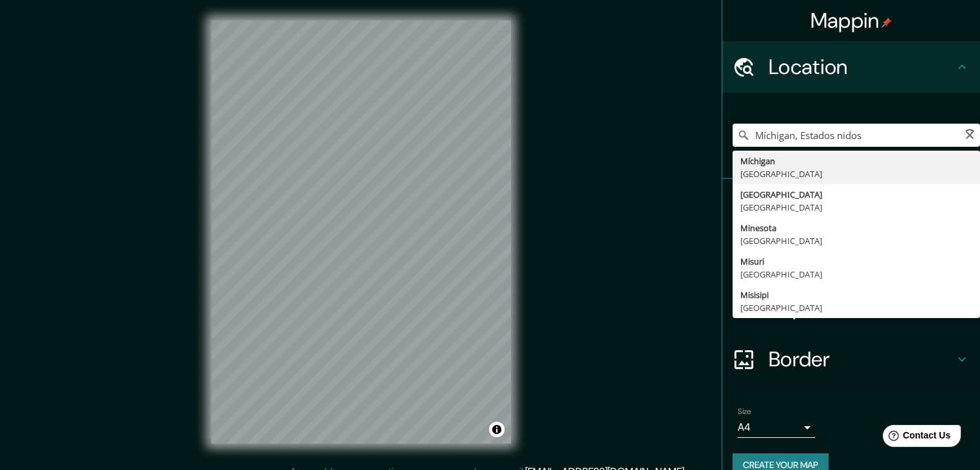 This screenshot has height=470, width=980. What do you see at coordinates (361, 232) in the screenshot?
I see `canvas: Map` at bounding box center [361, 232].